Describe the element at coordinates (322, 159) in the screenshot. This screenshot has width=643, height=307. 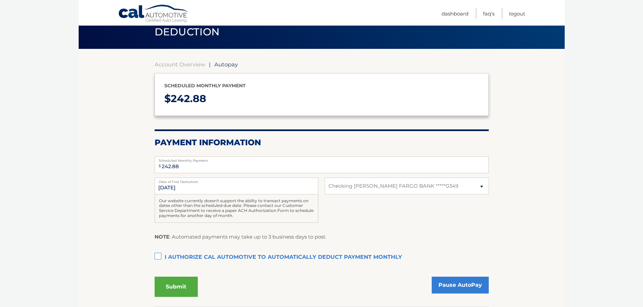
I see `label: Scheduled Monthly Payment` at that location.